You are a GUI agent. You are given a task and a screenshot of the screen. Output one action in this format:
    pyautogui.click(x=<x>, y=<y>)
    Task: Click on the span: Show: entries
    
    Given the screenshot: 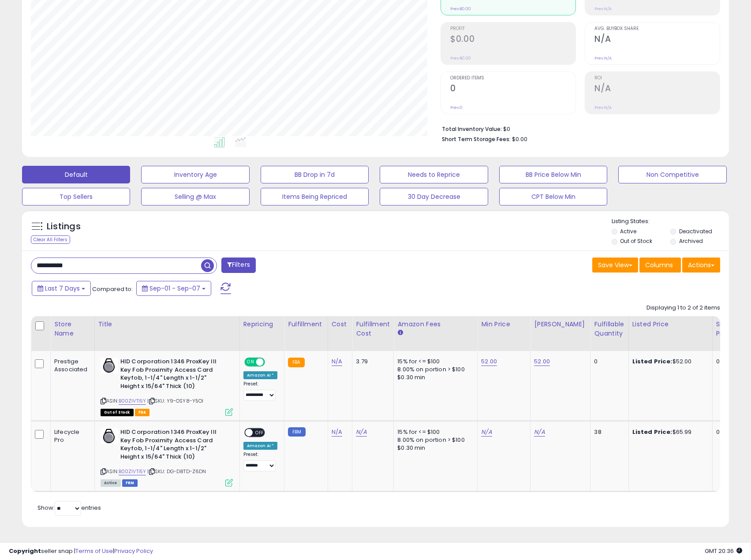 What is the action you would take?
    pyautogui.click(x=69, y=508)
    